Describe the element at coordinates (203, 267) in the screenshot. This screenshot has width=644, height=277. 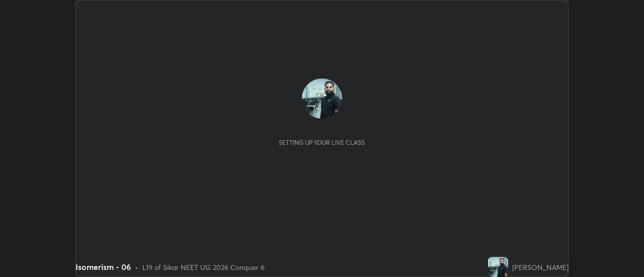
I see `div: L19 of Sikar NEET UG 2026 Conquer 6` at that location.